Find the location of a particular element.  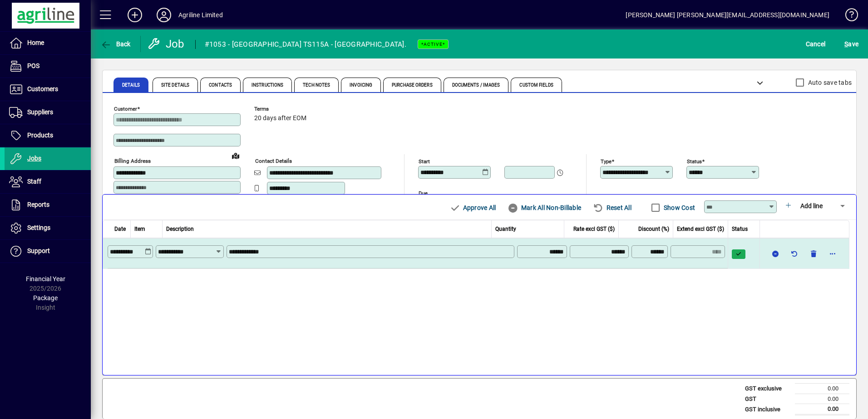

span: Rate excl GST ($) is located at coordinates (593, 229).